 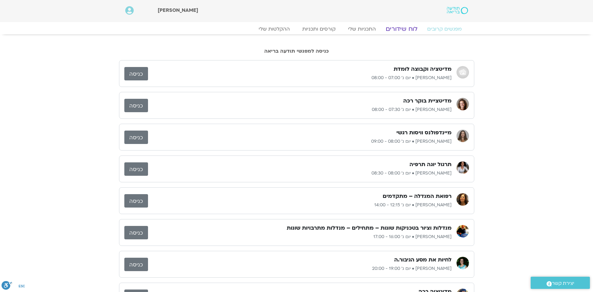 I want to click on h3: מנדלות וציור בטכניקות שונות – מתחילים – מנדלות מתרבויות שונות, so click(x=369, y=228).